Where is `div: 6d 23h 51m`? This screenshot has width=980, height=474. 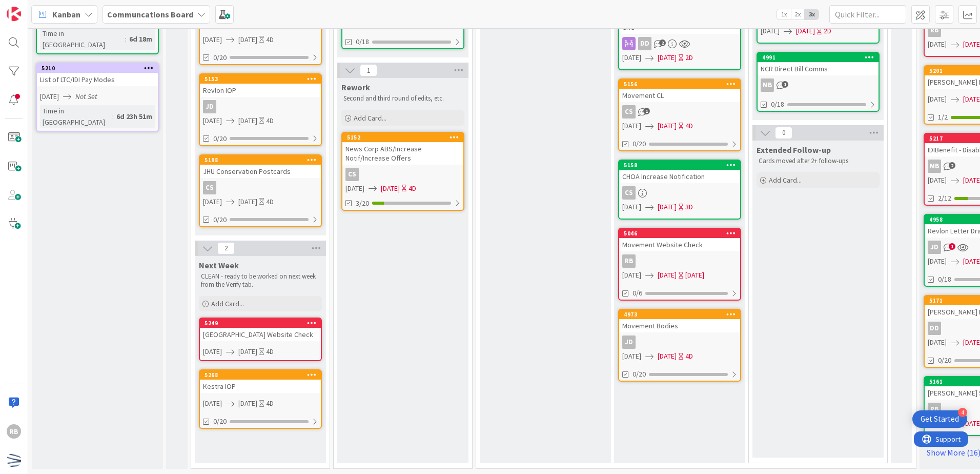 div: 6d 23h 51m is located at coordinates (134, 117).